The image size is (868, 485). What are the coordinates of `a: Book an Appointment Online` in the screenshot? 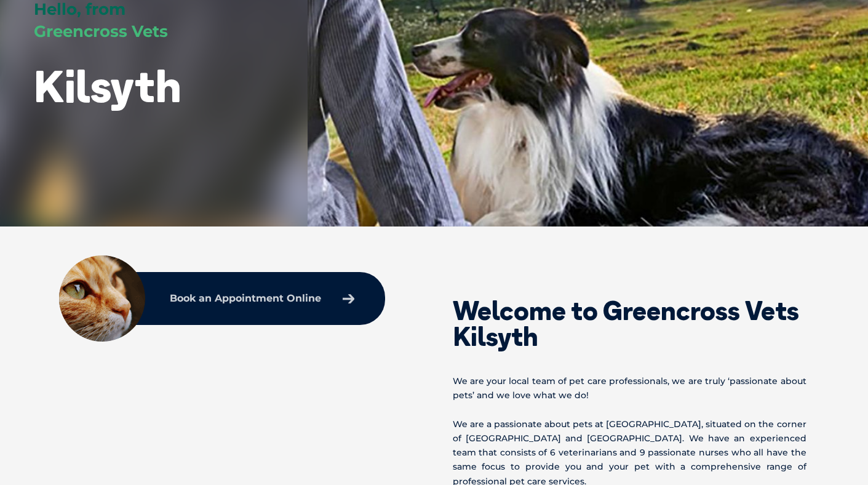 It's located at (262, 298).